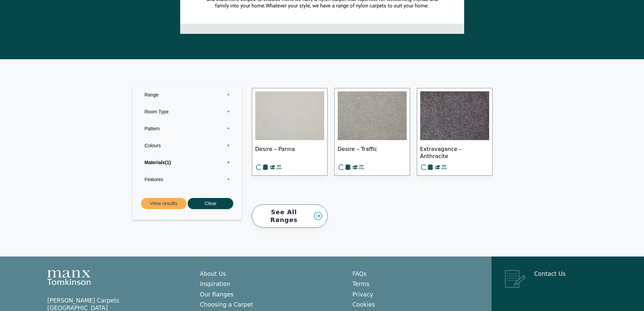 The image size is (644, 311). What do you see at coordinates (164, 203) in the screenshot?
I see `button: View results` at bounding box center [164, 203].